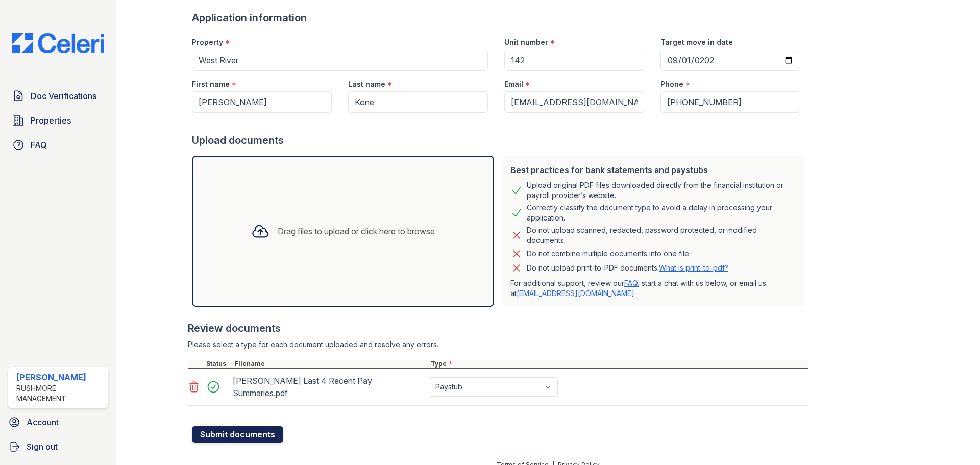 The image size is (980, 465). Describe the element at coordinates (498, 328) in the screenshot. I see `div: Review documents` at that location.